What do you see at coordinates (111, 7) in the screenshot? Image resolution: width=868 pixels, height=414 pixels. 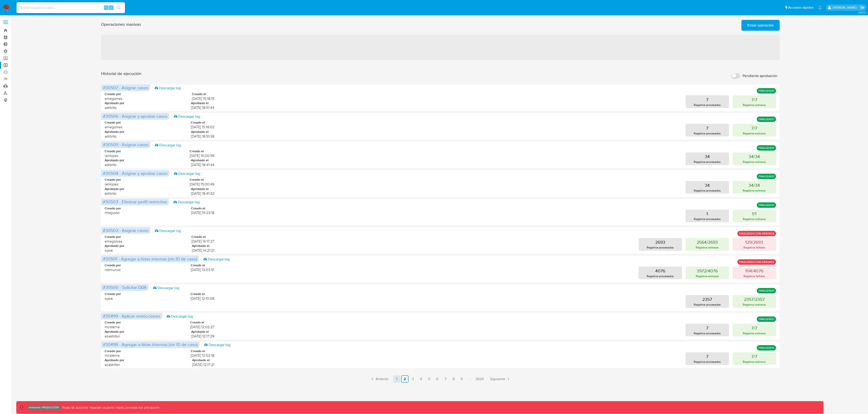 I see `span: s` at bounding box center [111, 7].